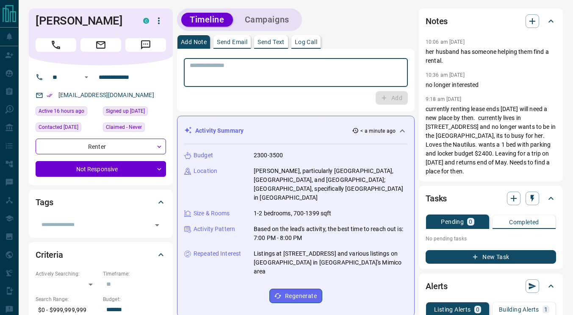  I want to click on div: Criteria, so click(101, 254).